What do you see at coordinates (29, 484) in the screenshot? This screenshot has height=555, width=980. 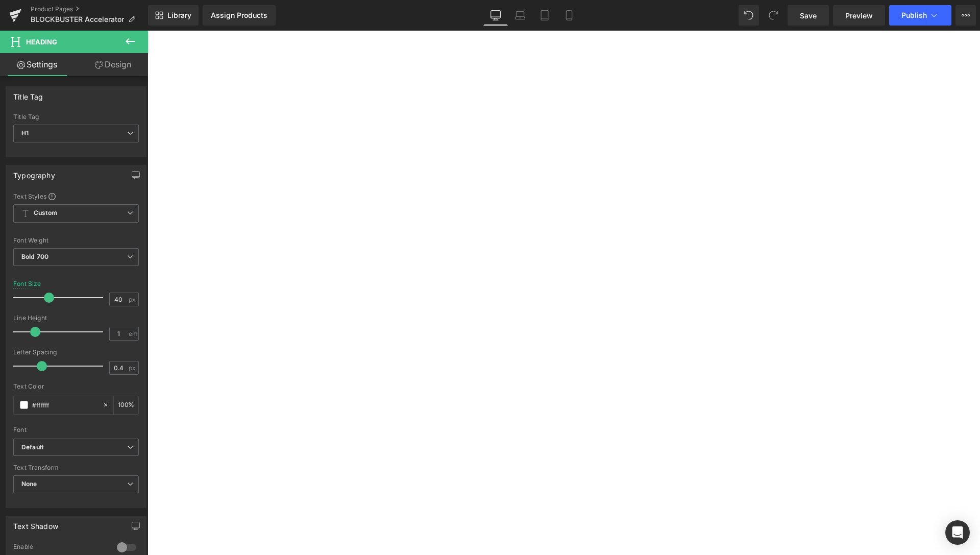 I see `b: None` at bounding box center [29, 484].